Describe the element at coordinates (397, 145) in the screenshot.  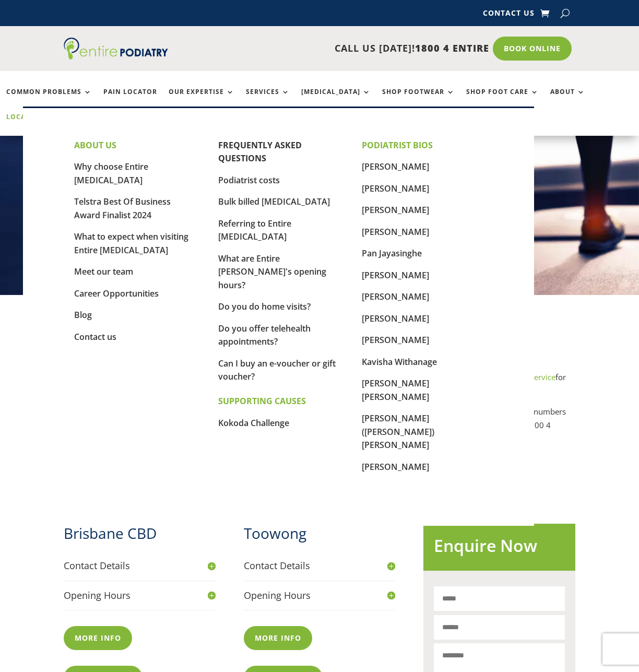
I see `strong: PODIATRIST BIOS` at that location.